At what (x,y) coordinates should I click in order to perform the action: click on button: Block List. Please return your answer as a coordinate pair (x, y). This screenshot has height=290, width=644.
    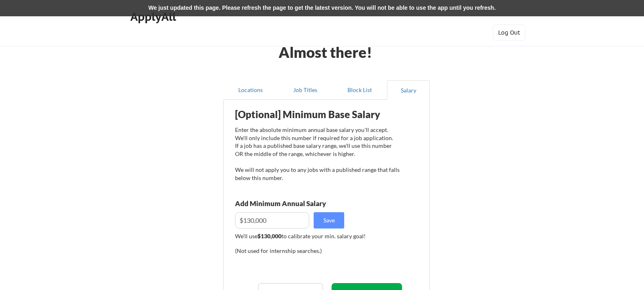
    Looking at the image, I should click on (359, 90).